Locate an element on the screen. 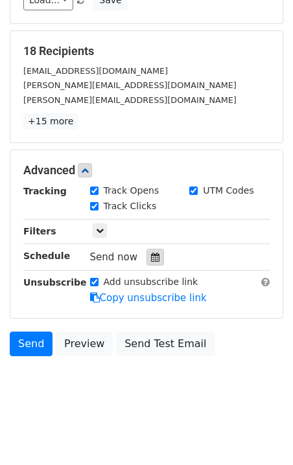  label: UTM Codes is located at coordinates (228, 190).